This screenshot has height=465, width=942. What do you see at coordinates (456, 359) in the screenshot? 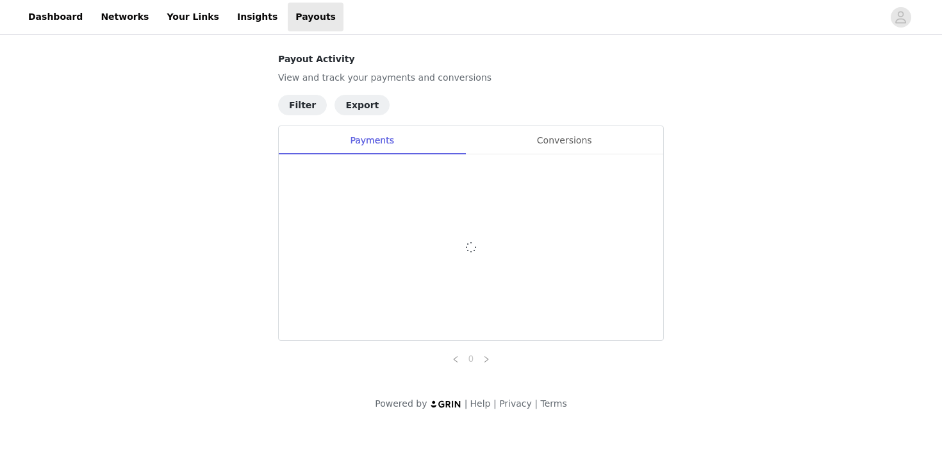
I see `li: Previous Page` at bounding box center [456, 359].